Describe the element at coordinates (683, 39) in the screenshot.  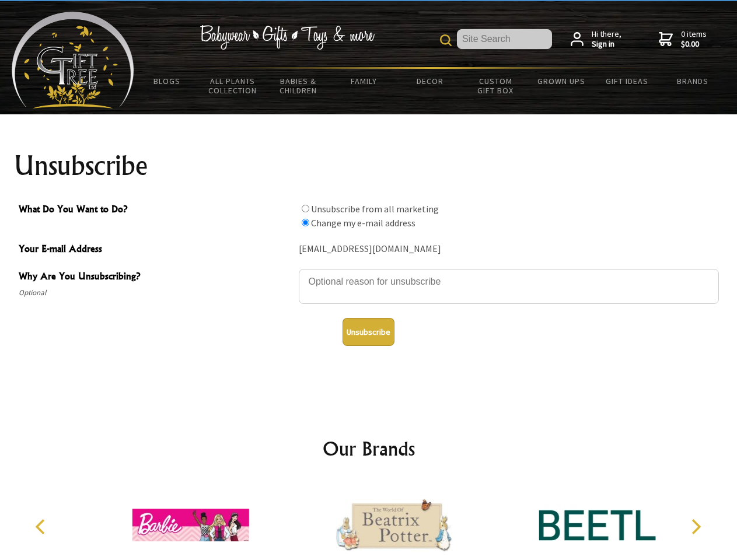
I see `a: 0 items$0.00` at that location.